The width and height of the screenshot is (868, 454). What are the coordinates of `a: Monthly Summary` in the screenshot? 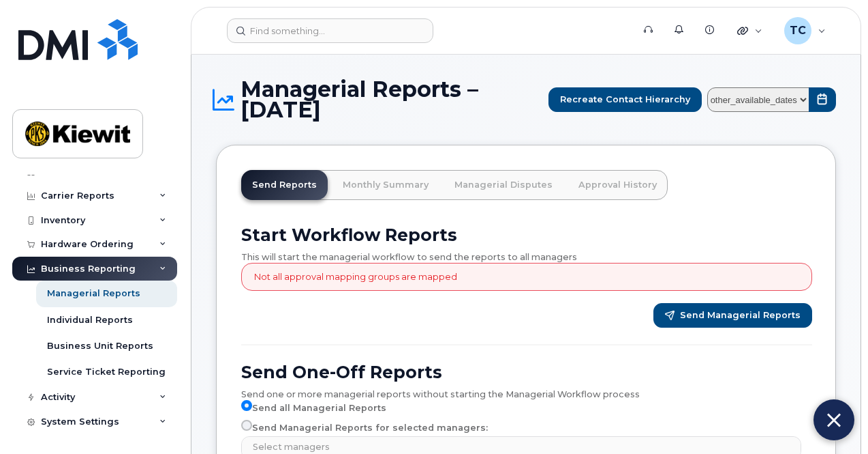 It's located at (386, 184).